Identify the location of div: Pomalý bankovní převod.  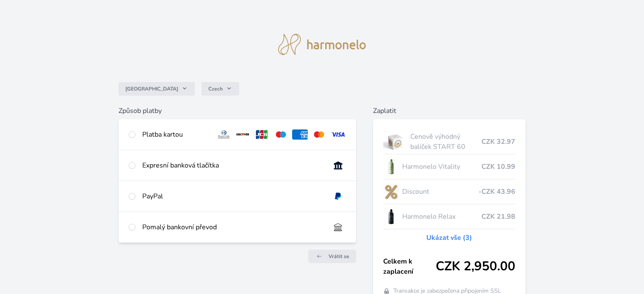
(232, 227).